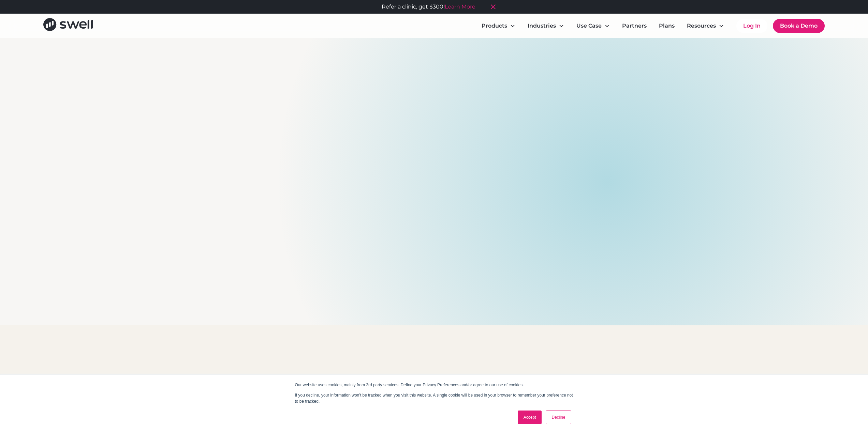  Describe the element at coordinates (460, 7) in the screenshot. I see `a: Learn More` at that location.